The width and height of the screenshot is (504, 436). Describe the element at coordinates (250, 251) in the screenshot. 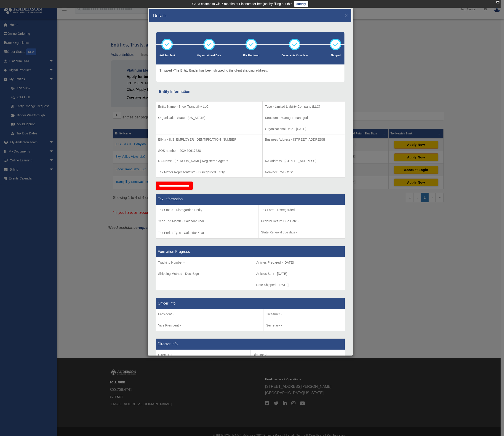

I see `th: Formation Progress` at that location.